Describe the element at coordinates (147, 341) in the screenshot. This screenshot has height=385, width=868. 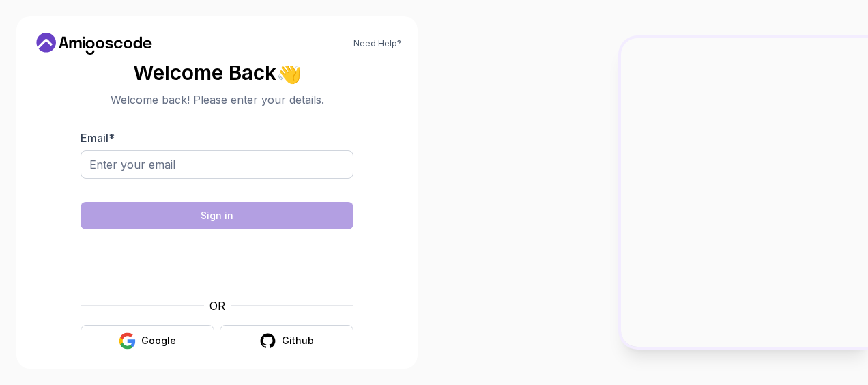
I see `button: Google` at that location.